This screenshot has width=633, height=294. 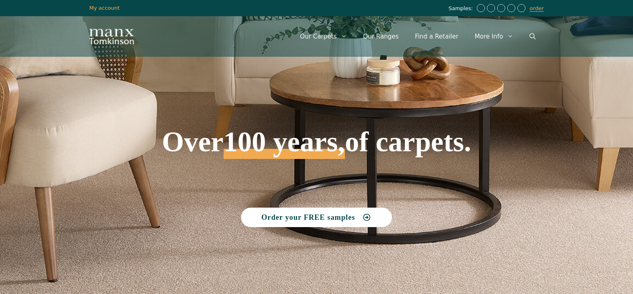 I want to click on nav: Primary, so click(x=418, y=37).